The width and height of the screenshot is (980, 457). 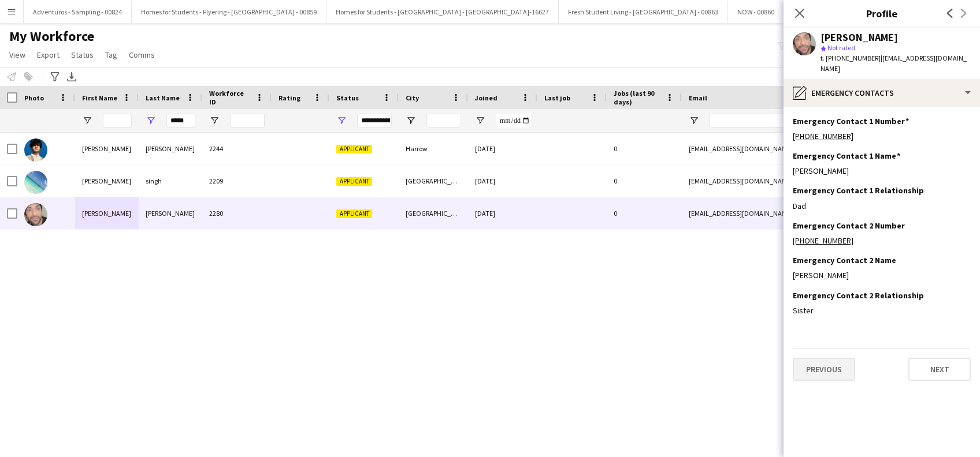 I want to click on div: Dad, so click(x=882, y=207).